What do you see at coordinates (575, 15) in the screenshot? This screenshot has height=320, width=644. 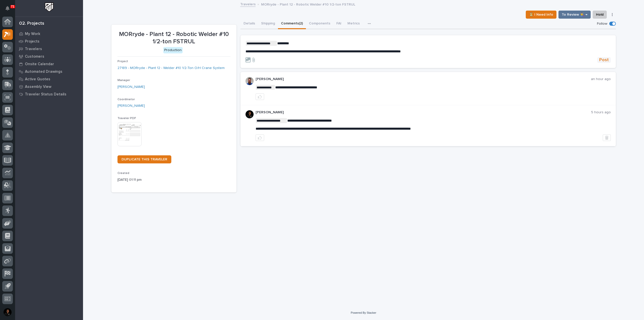 I see `button: To Review 👨‍🏭 →` at bounding box center [575, 15].